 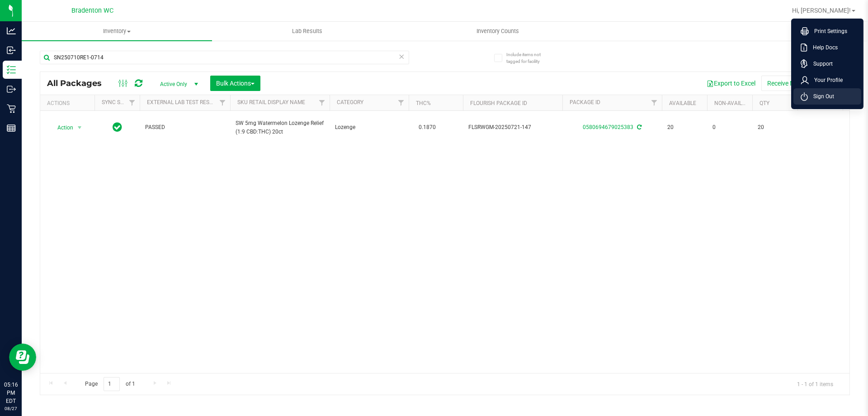 I want to click on a: Help Docs, so click(x=829, y=47).